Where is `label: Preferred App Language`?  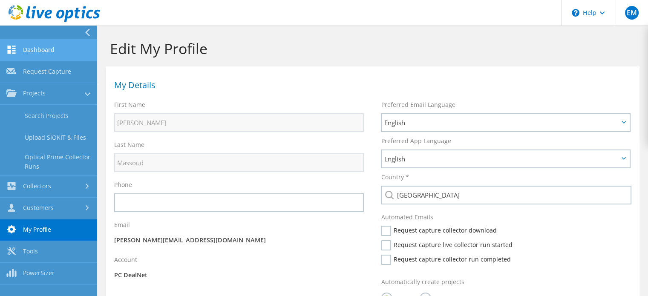 label: Preferred App Language is located at coordinates (416, 141).